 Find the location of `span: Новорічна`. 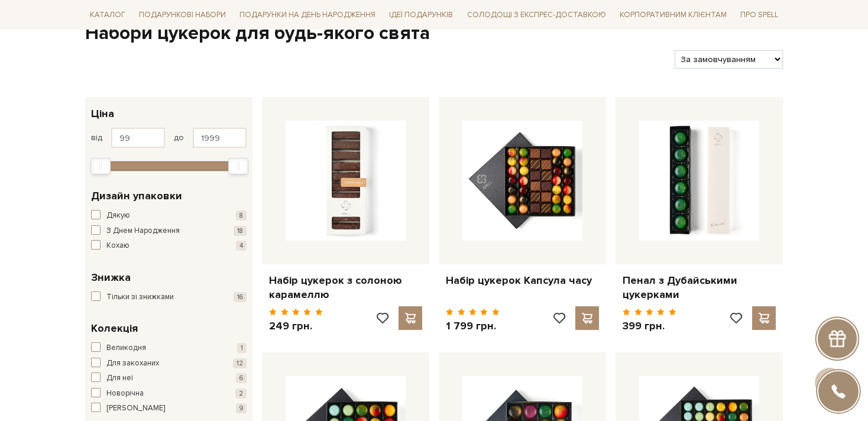

span: Новорічна is located at coordinates (124, 393).